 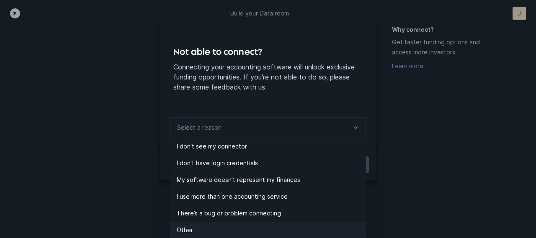 What do you see at coordinates (268, 52) in the screenshot?
I see `h4: Not able to connect?` at bounding box center [268, 52].